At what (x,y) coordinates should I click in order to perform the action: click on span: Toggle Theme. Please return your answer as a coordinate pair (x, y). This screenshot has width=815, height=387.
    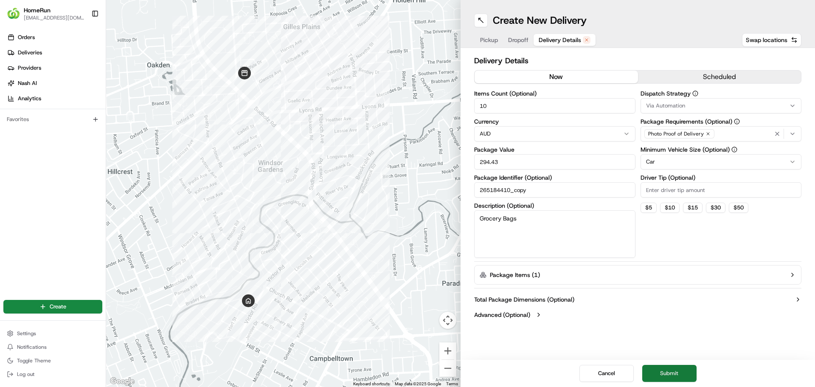
    Looking at the image, I should click on (34, 360).